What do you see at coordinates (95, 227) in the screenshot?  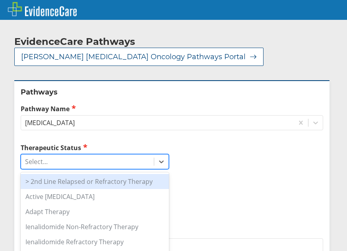 I see `div: Ienalidomide Non-Refractory Therapy` at bounding box center [95, 227].